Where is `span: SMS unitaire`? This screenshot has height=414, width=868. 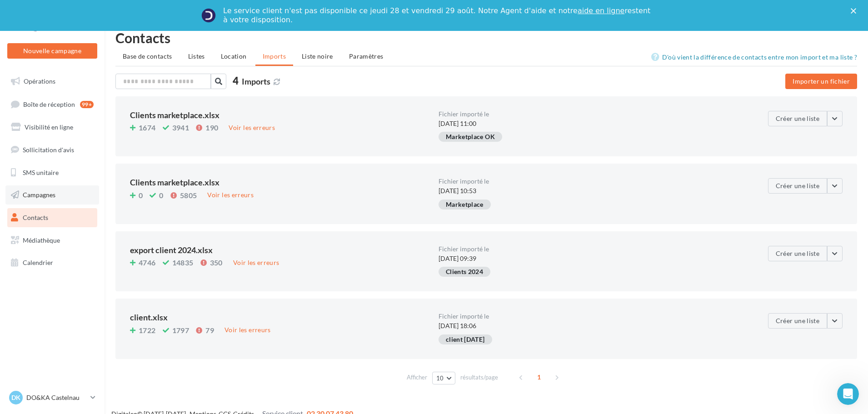
span: SMS unitaire is located at coordinates (41, 172).